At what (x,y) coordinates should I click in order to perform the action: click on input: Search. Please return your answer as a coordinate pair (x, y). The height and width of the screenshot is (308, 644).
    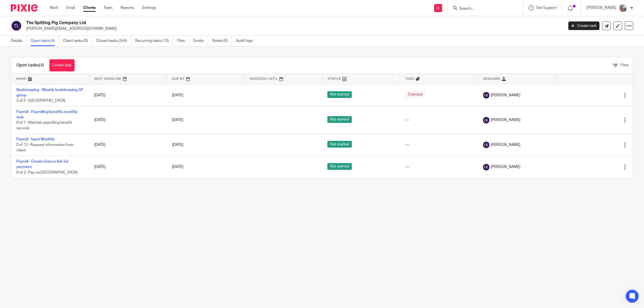
    Looking at the image, I should click on (483, 9).